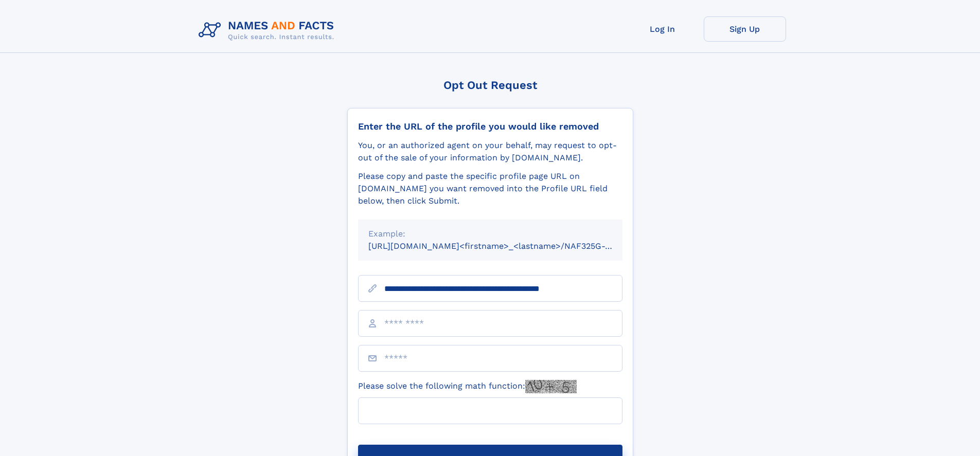 Image resolution: width=980 pixels, height=456 pixels. I want to click on div: Opt Out Request, so click(490, 85).